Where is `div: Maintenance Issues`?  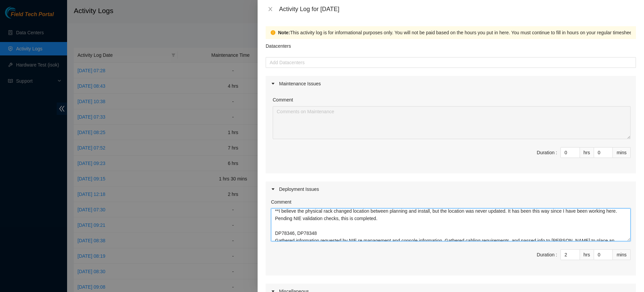
div: Maintenance Issues is located at coordinates (451, 84).